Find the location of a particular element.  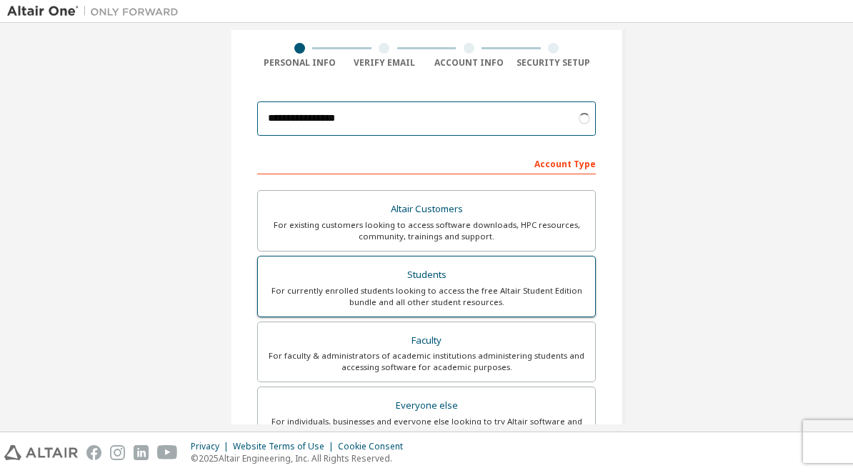

img: altair_logo.svg is located at coordinates (41, 452).